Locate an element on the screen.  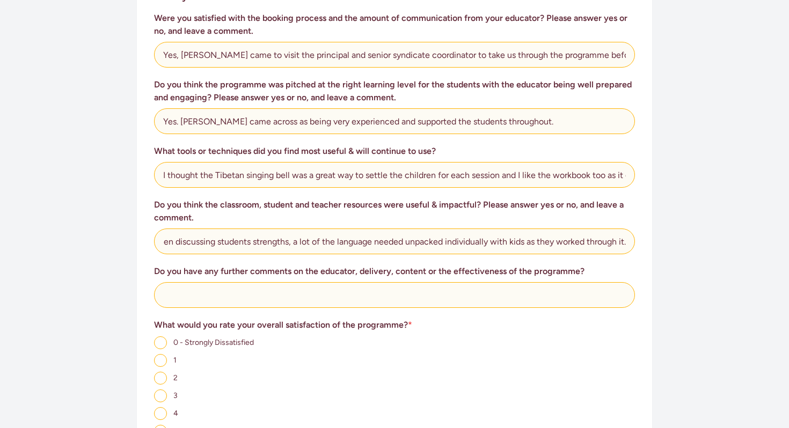
input: 3 is located at coordinates (161, 396).